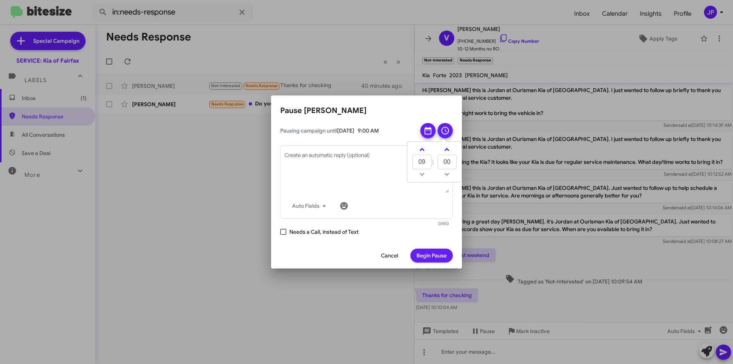 The width and height of the screenshot is (733, 364). Describe the element at coordinates (431, 255) in the screenshot. I see `span: Begin Pause` at that location.